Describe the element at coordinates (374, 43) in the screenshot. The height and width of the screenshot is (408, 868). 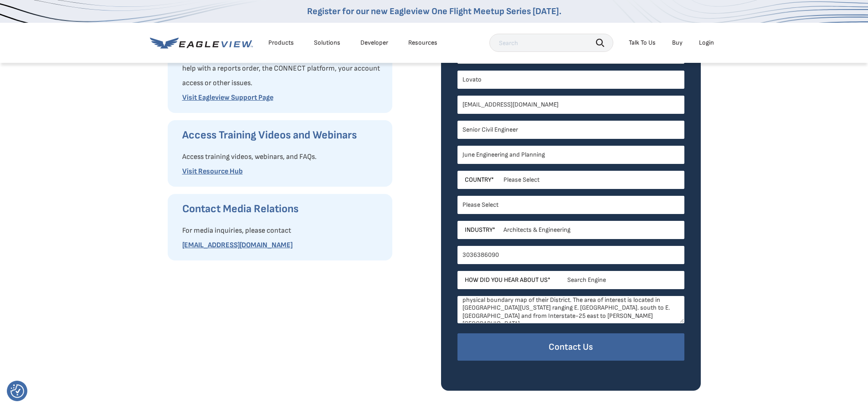
I see `a: Developer` at that location.